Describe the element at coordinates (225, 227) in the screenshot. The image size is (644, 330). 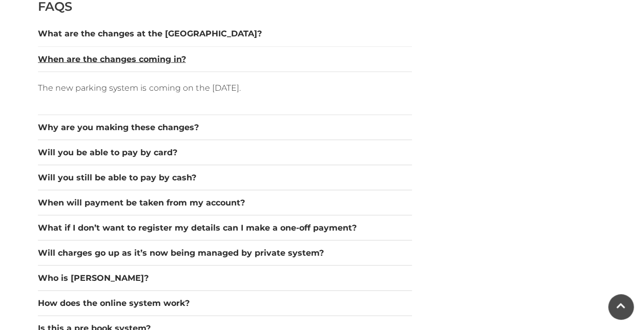
I see `button: What if I don’t want to register my details can I make a one-off payment?` at that location.